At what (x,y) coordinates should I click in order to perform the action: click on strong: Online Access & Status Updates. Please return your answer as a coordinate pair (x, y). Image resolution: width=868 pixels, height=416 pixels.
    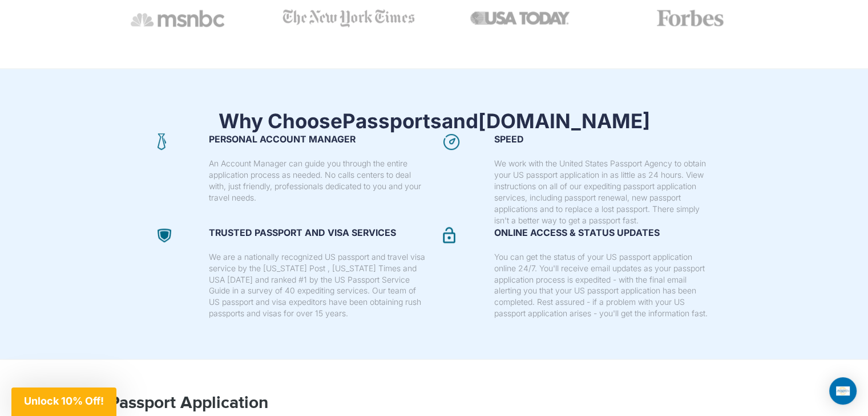
    Looking at the image, I should click on (603, 233).